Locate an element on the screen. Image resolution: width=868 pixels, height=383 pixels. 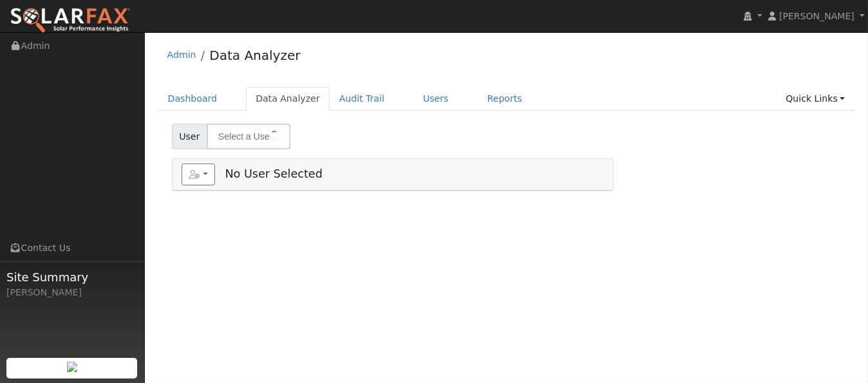
a: Users is located at coordinates (435, 99).